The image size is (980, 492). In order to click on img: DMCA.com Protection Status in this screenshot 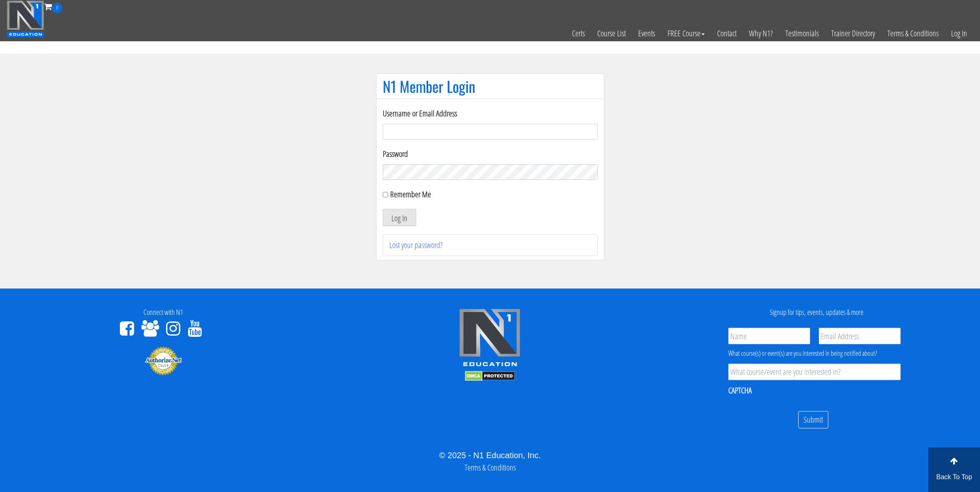, I will do `click(490, 376)`.